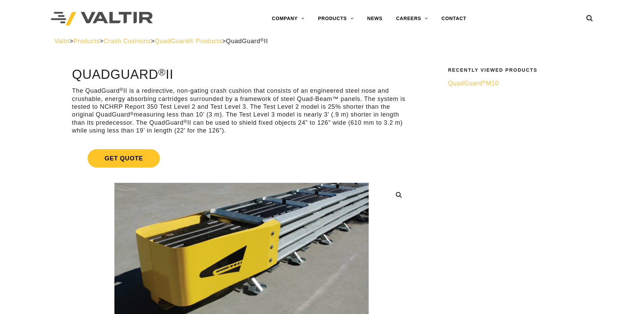  I want to click on a: QuadGuard®M10, so click(517, 83).